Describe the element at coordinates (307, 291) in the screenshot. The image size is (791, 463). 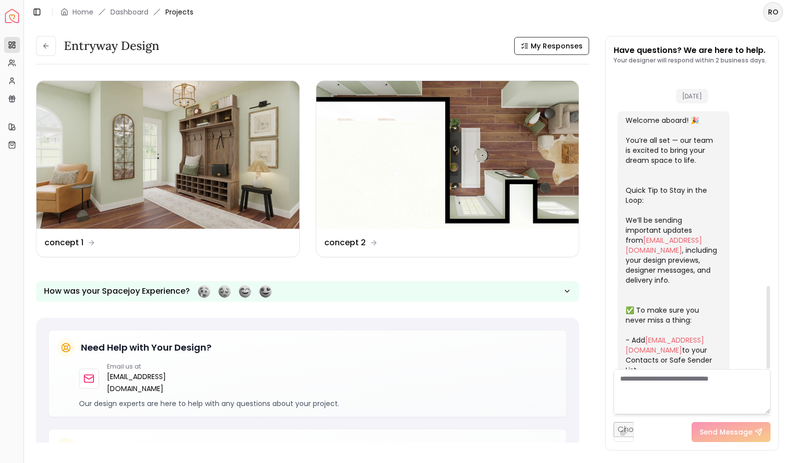
I see `button: How was your Spacejoy Experience?Feeling terribleFeeling badFeeling goodFeeling awesome` at that location.